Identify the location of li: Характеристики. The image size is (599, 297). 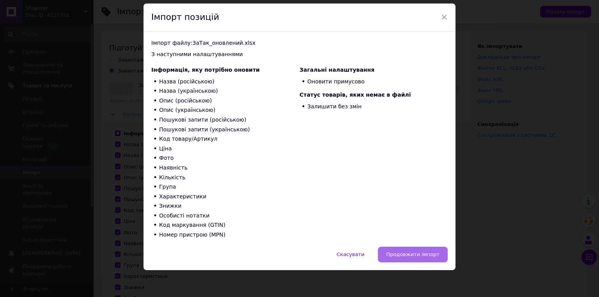
(225, 197).